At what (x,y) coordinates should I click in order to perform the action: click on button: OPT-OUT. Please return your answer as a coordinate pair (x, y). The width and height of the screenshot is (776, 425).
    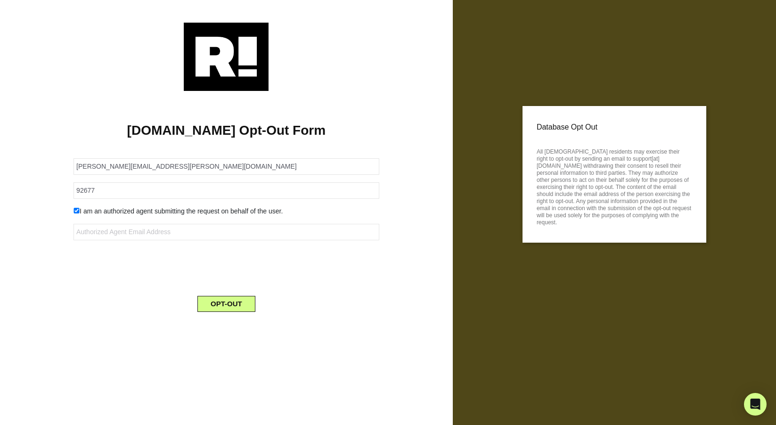
    Looking at the image, I should click on (226, 304).